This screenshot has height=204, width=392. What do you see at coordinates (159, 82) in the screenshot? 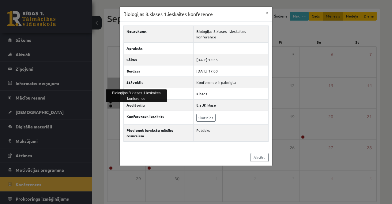
I see `th: Stāvoklis` at bounding box center [159, 82].